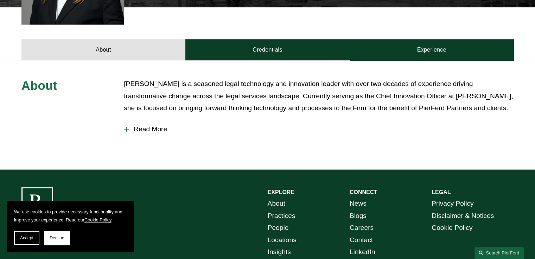 The width and height of the screenshot is (535, 259). Describe the element at coordinates (282, 240) in the screenshot. I see `a: Locations` at that location.